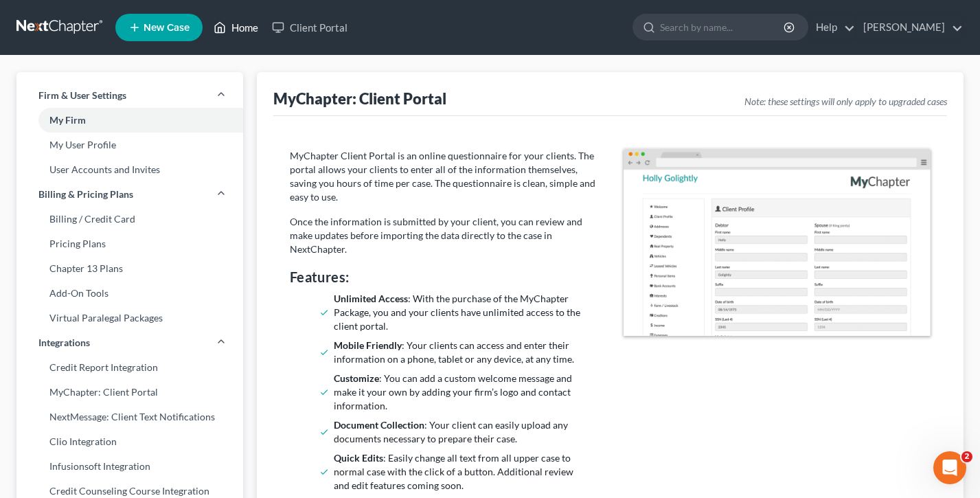 The image size is (980, 498). I want to click on strong: Quick Edits, so click(359, 457).